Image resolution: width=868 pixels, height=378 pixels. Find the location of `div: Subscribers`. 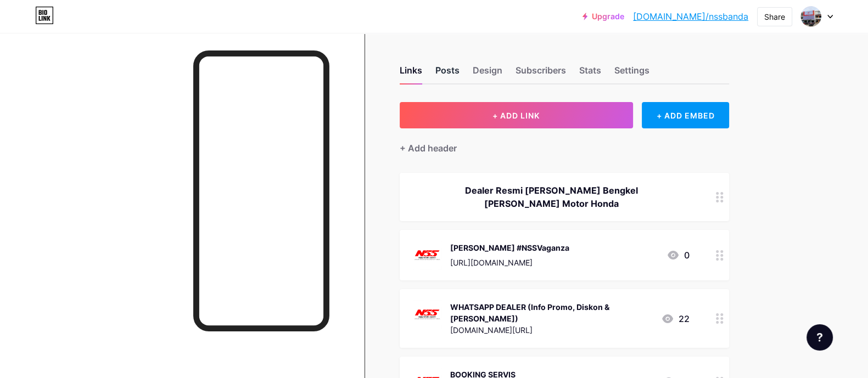

div: Subscribers is located at coordinates (541, 74).